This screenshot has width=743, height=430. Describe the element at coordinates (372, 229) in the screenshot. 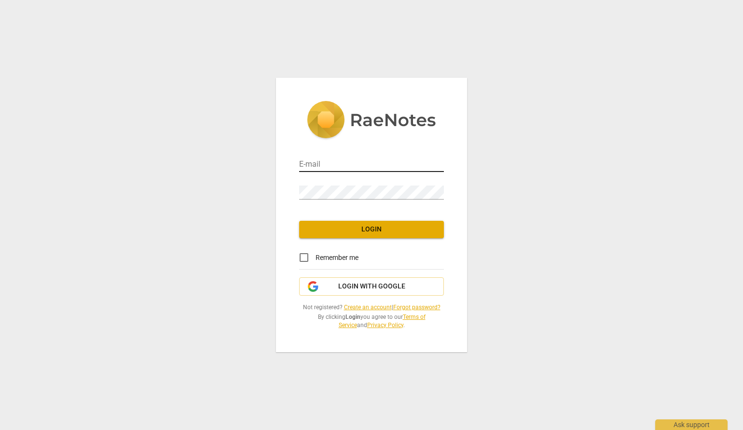

I see `button: Login` at that location.